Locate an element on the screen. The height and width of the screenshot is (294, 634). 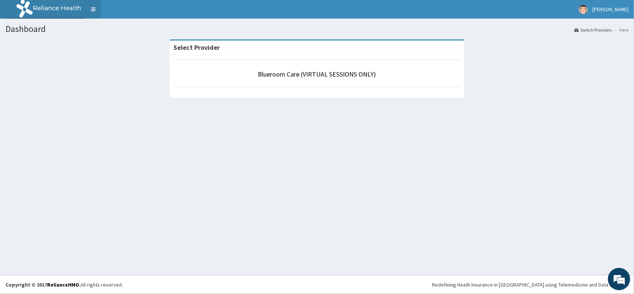
img: d_794563401_company_1708531726252_794563401 is located at coordinates (22, 46).